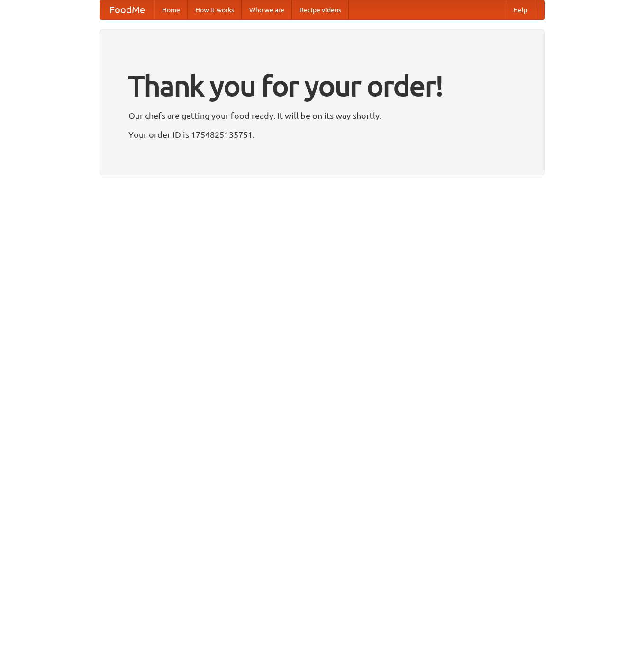  I want to click on a: Home, so click(171, 10).